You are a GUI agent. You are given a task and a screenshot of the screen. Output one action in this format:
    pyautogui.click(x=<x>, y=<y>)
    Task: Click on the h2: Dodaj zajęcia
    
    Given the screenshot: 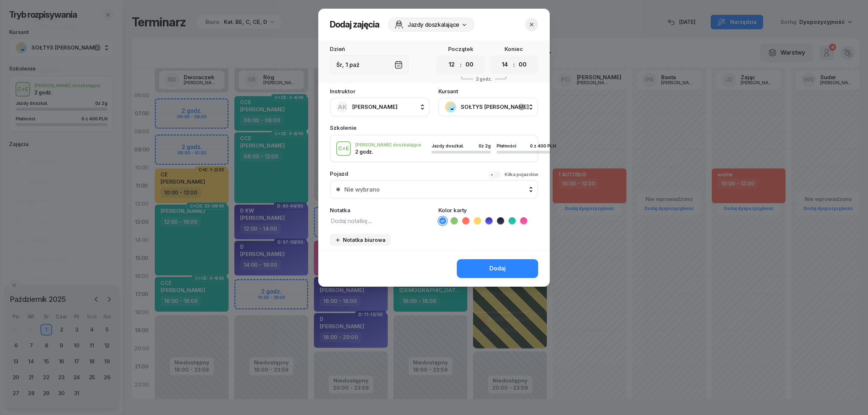 What is the action you would take?
    pyautogui.click(x=355, y=24)
    